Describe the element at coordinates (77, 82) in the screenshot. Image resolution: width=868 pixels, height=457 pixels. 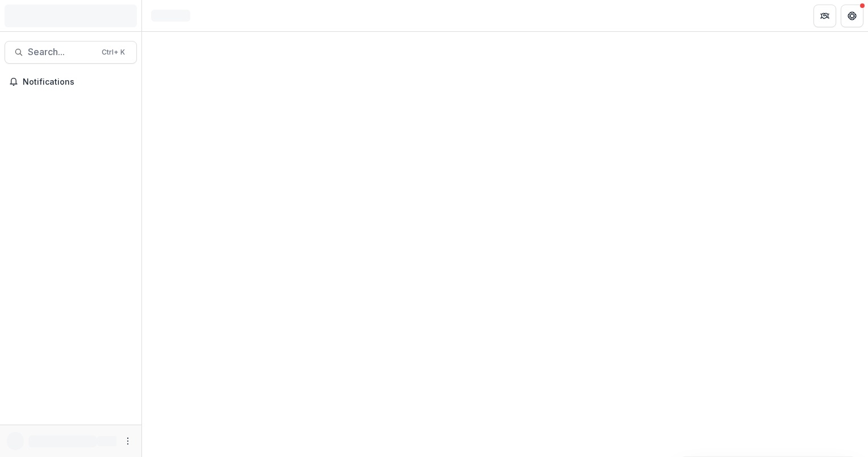
I see `span: Notifications` at that location.